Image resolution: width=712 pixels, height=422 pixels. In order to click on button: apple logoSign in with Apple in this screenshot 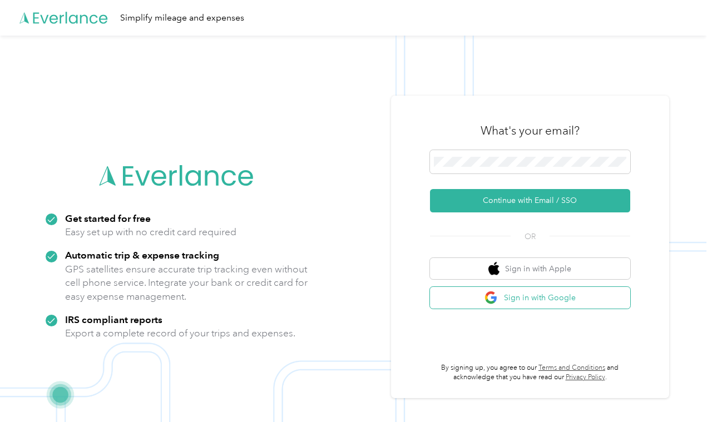, I will do `click(530, 269)`.